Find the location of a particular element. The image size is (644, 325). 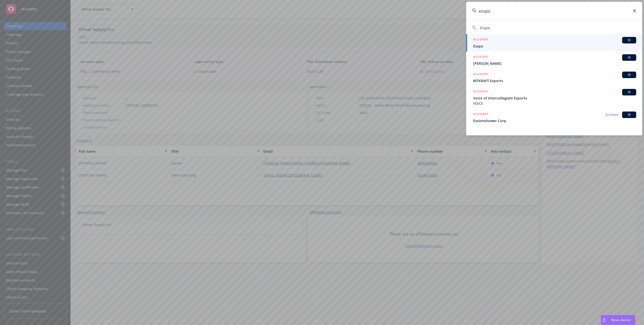

a: ACCOUNTBIVoice of Intercollegiate EsportsVOICE is located at coordinates (555, 98).